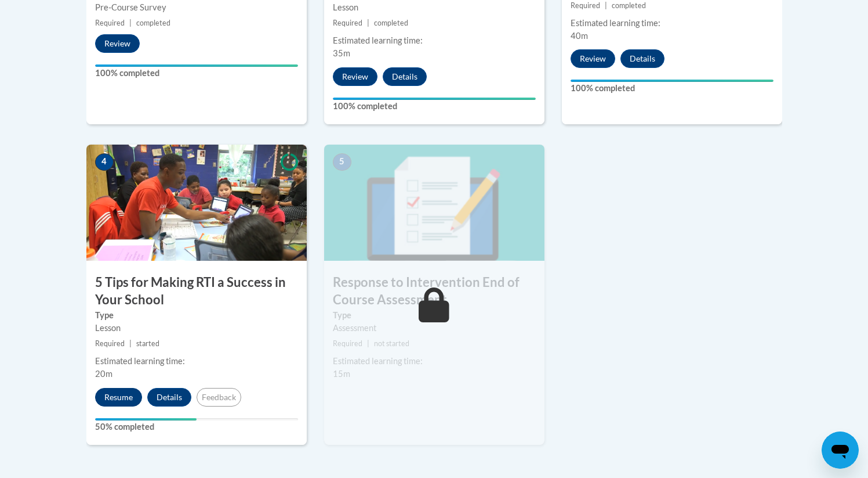  What do you see at coordinates (342, 373) in the screenshot?
I see `span: 15m` at bounding box center [342, 373].